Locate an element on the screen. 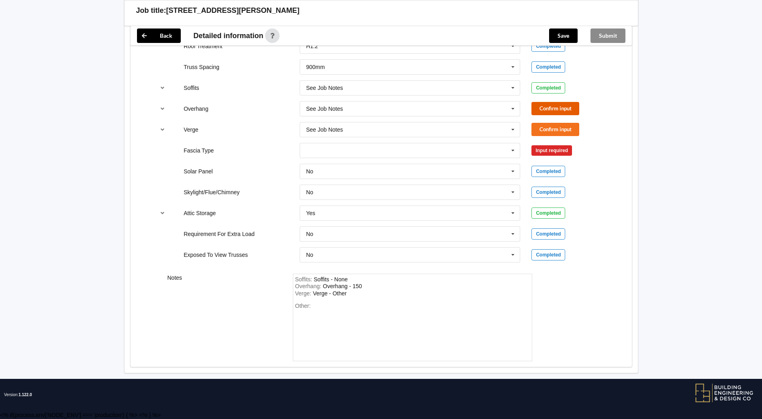 This screenshot has height=419, width=762. button: Back is located at coordinates (159, 36).